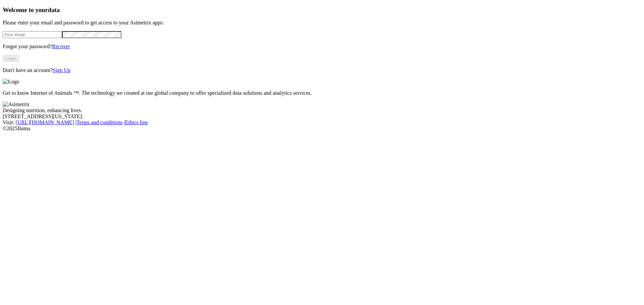  Describe the element at coordinates (322, 123) in the screenshot. I see `div: Visit : | |` at that location.